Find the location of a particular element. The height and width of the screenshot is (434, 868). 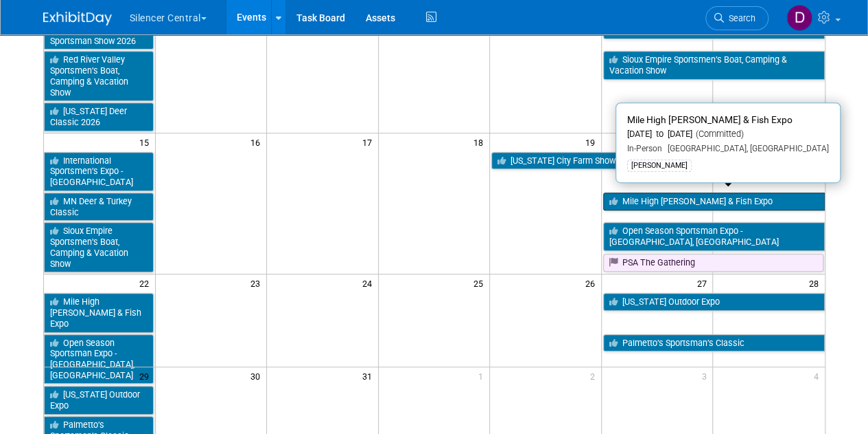

img: ExhibitDay is located at coordinates (77, 18).